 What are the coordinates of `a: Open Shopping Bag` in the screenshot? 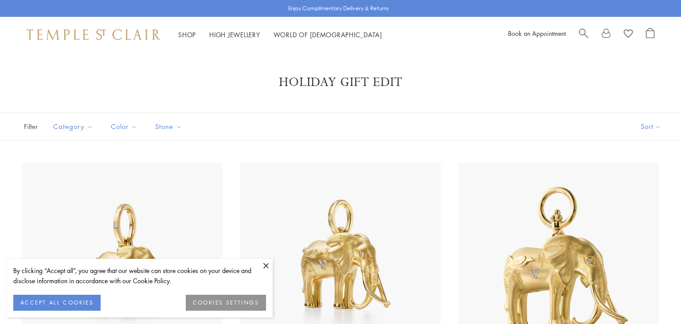 It's located at (650, 35).